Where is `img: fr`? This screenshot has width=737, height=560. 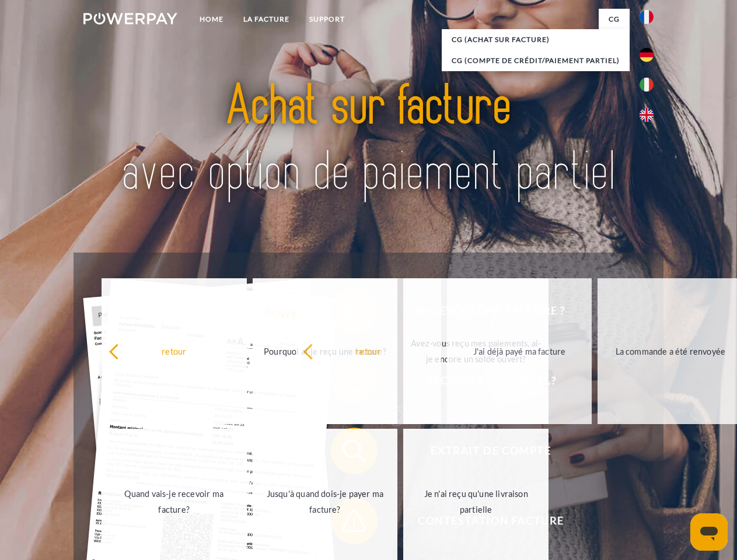 img: fr is located at coordinates (647, 17).